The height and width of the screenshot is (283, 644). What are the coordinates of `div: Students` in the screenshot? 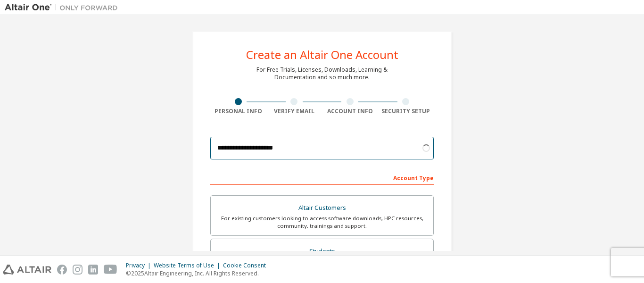 It's located at (322, 251).